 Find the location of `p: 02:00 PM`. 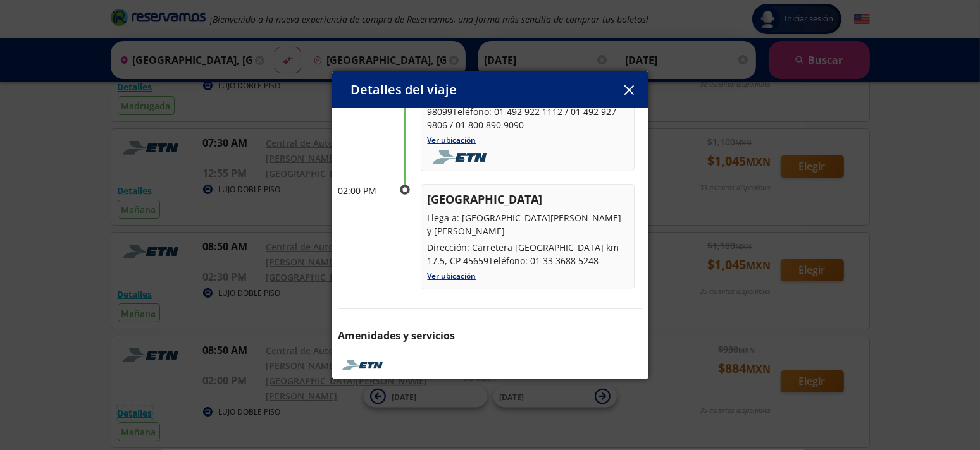

p: 02:00 PM is located at coordinates (363, 190).